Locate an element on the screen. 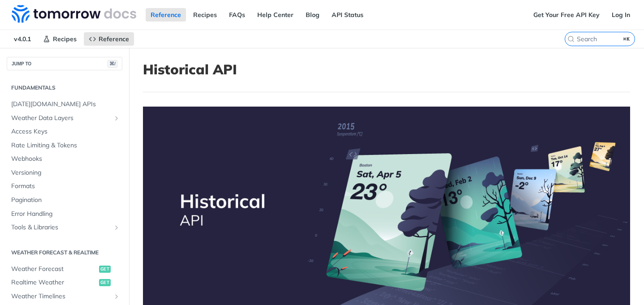 The image size is (644, 305). button: Show subpages for Weather Timelines is located at coordinates (117, 297).